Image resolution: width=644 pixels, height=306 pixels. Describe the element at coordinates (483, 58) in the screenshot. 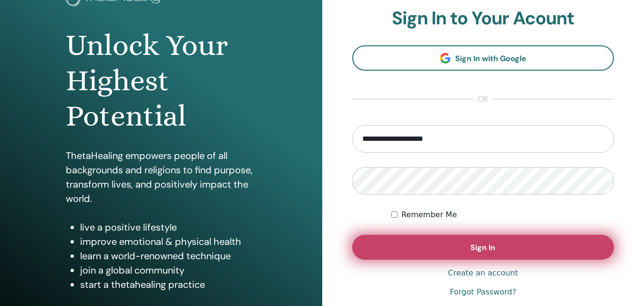

I see `a: Sign In with Google` at that location.